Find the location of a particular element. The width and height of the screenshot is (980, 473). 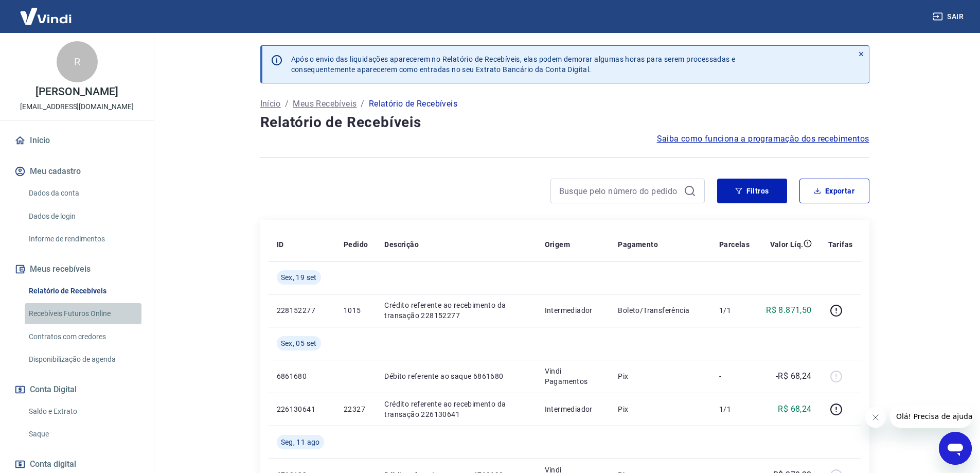

p: Meus Recebíveis is located at coordinates (325, 104).